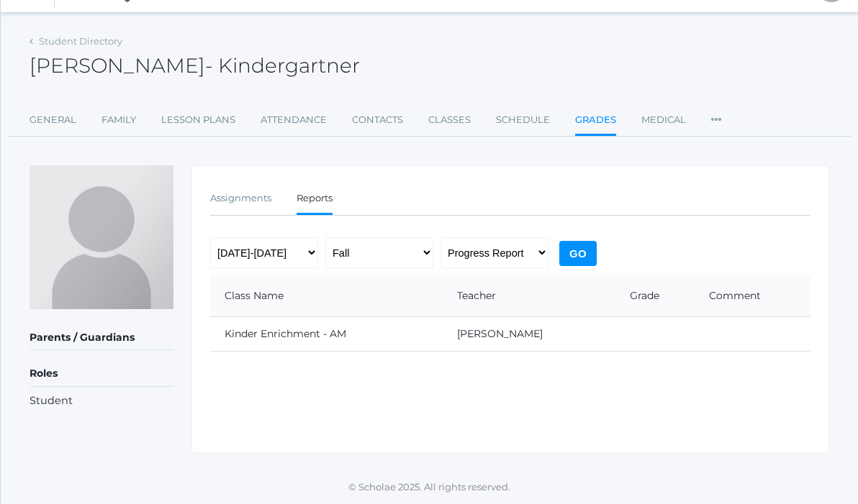 The width and height of the screenshot is (858, 504). Describe the element at coordinates (595, 121) in the screenshot. I see `a: Grades` at that location.